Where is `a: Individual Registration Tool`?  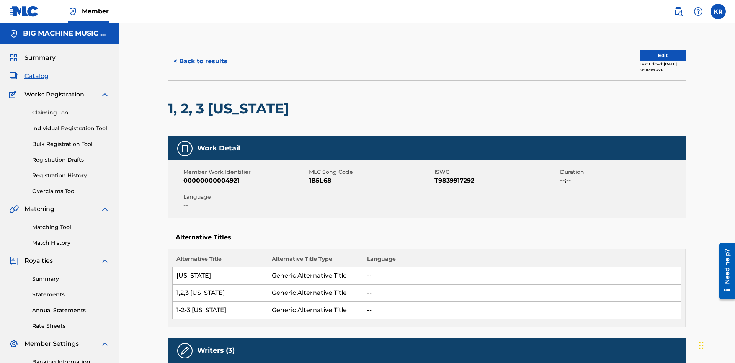 a: Individual Registration Tool is located at coordinates (71, 128).